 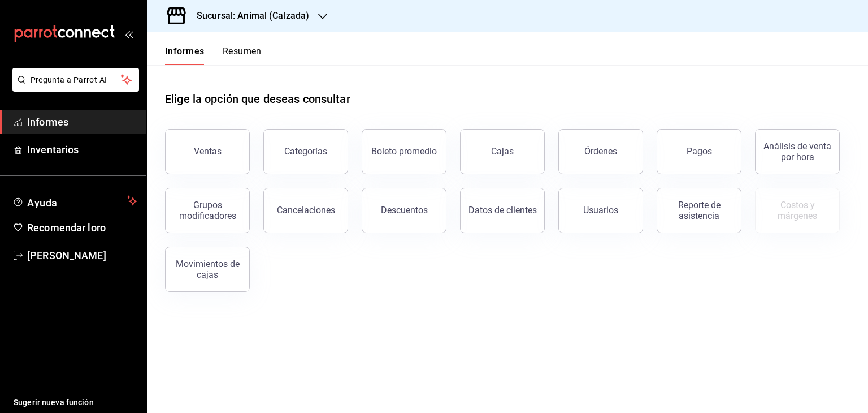 I want to click on font: Pagos, so click(x=699, y=151).